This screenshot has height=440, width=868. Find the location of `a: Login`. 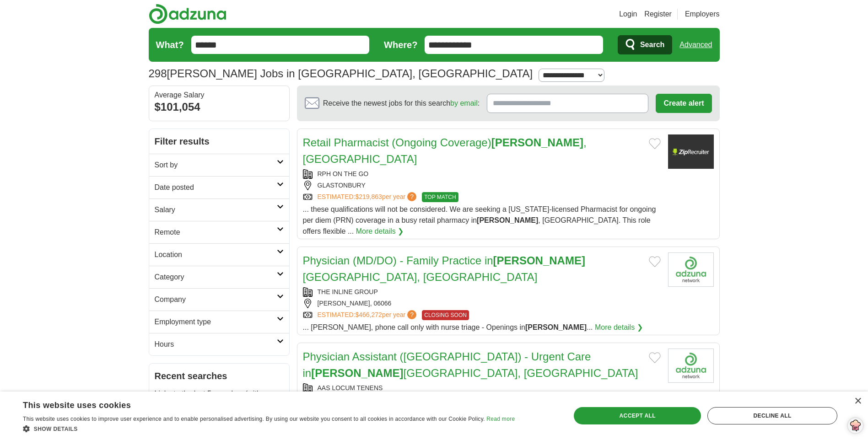

a: Login is located at coordinates (627, 14).